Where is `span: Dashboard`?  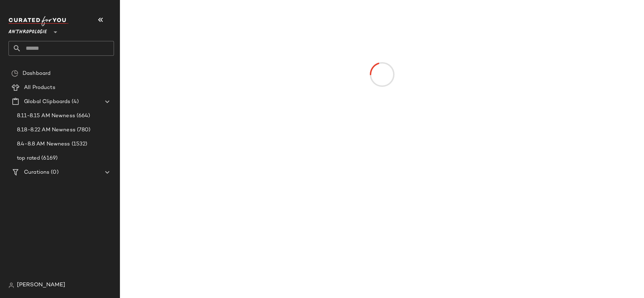
span: Dashboard is located at coordinates (36, 73).